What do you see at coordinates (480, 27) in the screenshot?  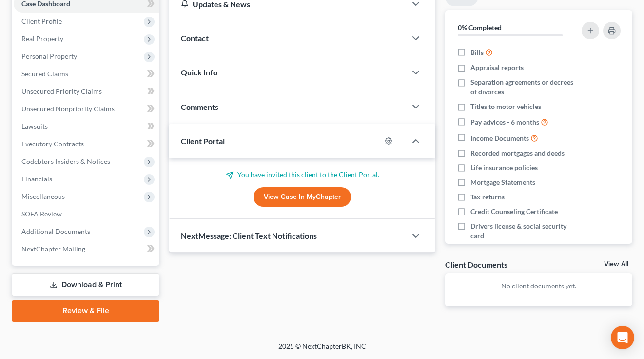 I see `strong: 0% Completed` at bounding box center [480, 27].